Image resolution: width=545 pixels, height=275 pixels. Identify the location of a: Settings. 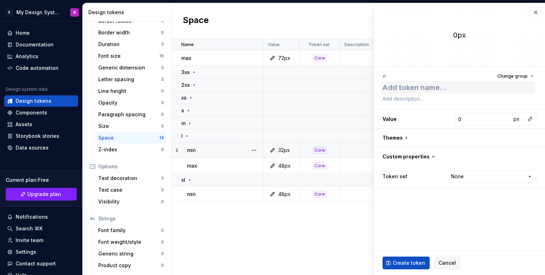
(41, 252).